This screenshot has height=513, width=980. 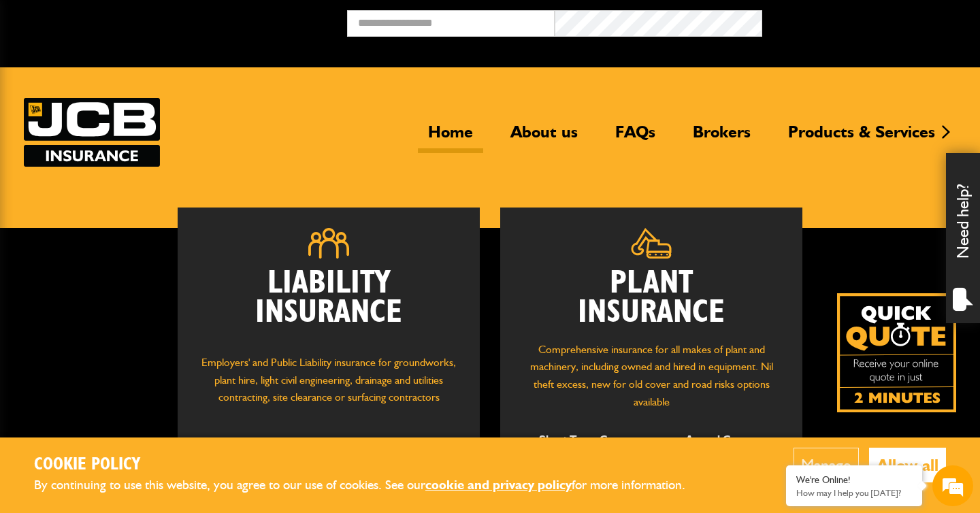 What do you see at coordinates (544, 137) in the screenshot?
I see `a: About us` at bounding box center [544, 137].